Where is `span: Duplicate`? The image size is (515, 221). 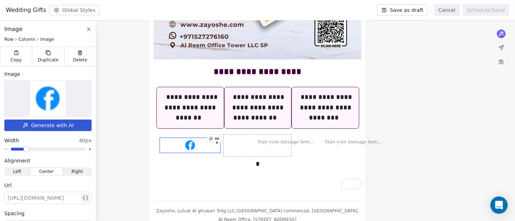 span: Duplicate is located at coordinates (48, 60).